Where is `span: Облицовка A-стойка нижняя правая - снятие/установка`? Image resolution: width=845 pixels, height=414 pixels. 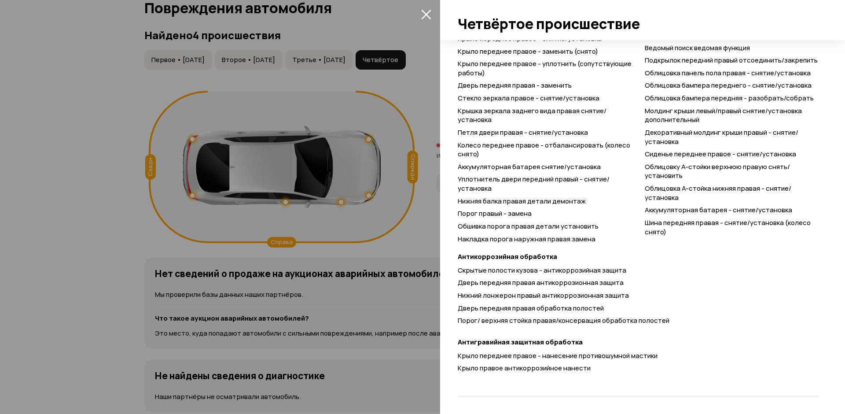 span: Облицовка A-стойка нижняя правая - снятие/установка is located at coordinates (718, 193).